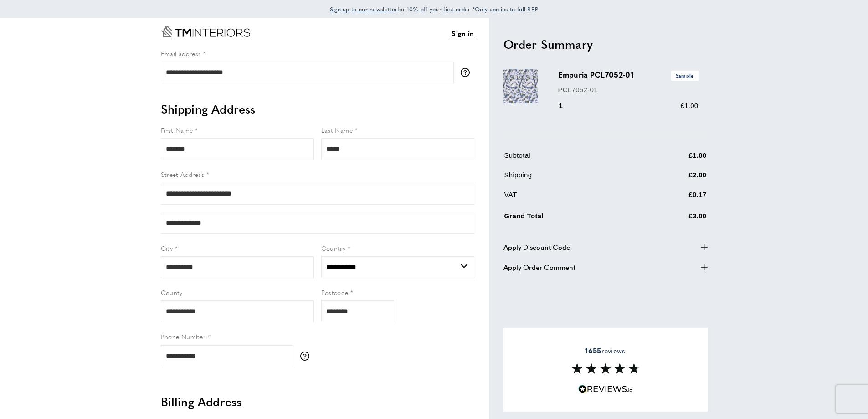  Describe the element at coordinates (689, 105) in the screenshot. I see `span: £1.00` at that location.